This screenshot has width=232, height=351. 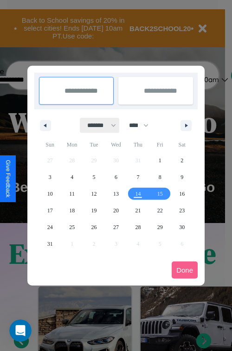 What do you see at coordinates (138, 194) in the screenshot?
I see `span: 14` at bounding box center [138, 194].